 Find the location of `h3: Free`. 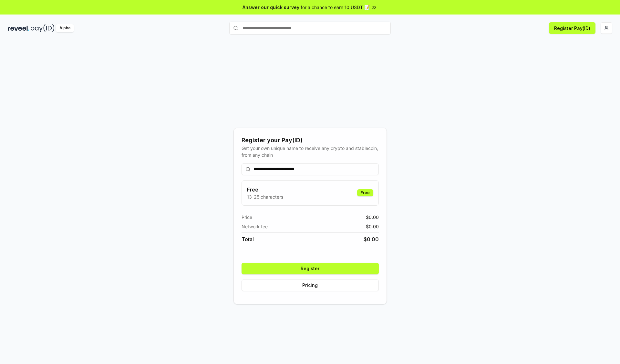

h3: Free is located at coordinates (265, 190).